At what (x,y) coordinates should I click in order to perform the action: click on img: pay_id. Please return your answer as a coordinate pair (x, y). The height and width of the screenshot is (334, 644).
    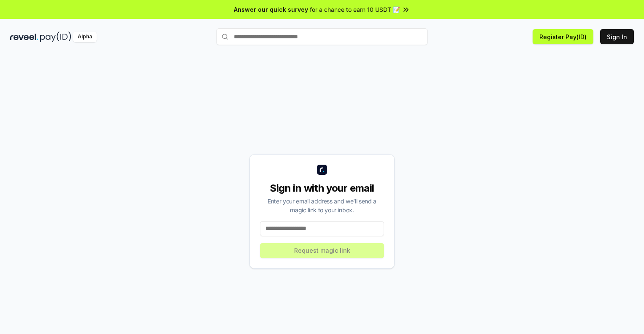
    Looking at the image, I should click on (56, 37).